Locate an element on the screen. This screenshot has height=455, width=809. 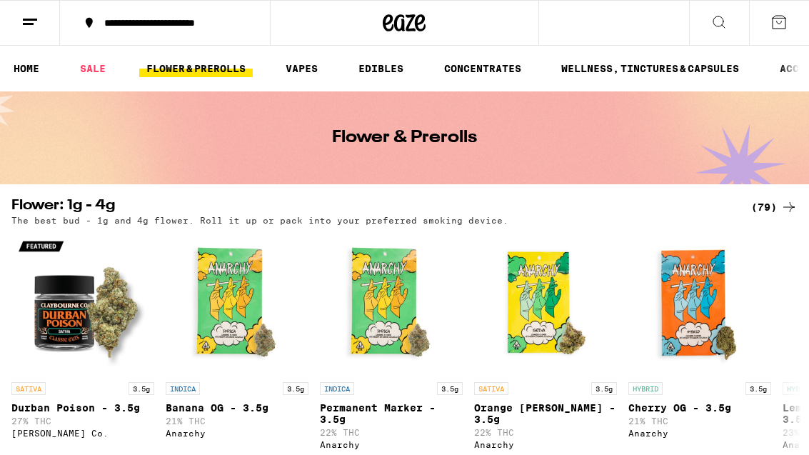
p: The best bud - 1g and 4g flower. Roll it up or pack into your preferred smoking device. is located at coordinates (260, 220).